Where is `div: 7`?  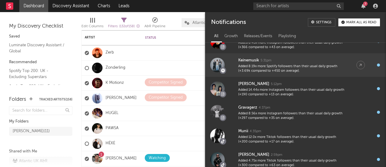 div: 7 is located at coordinates (366, 4).